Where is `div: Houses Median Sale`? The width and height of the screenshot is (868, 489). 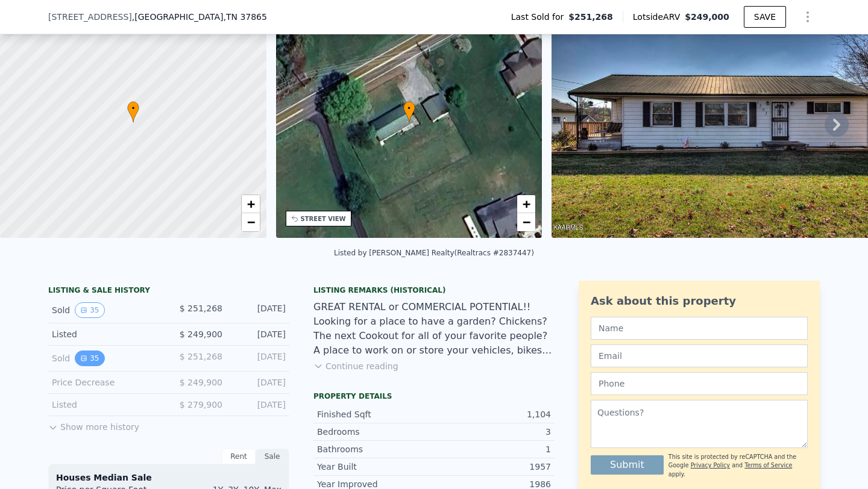
div: Houses Median Sale is located at coordinates (169, 477).